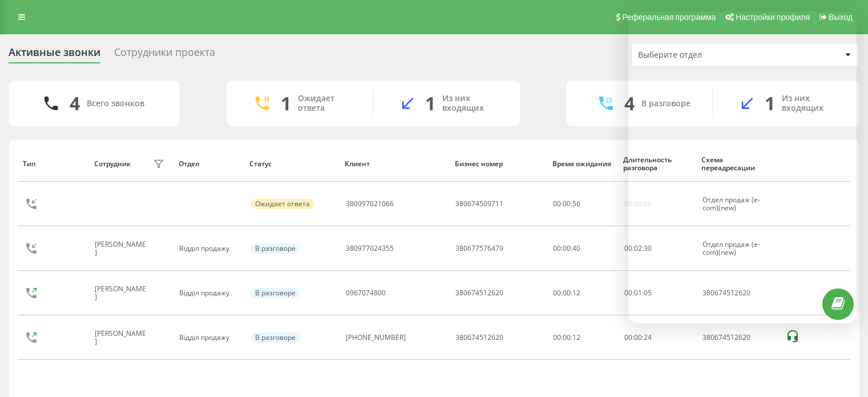 This screenshot has height=397, width=868. Describe the element at coordinates (498, 164) in the screenshot. I see `div: Бизнес номер` at that location.